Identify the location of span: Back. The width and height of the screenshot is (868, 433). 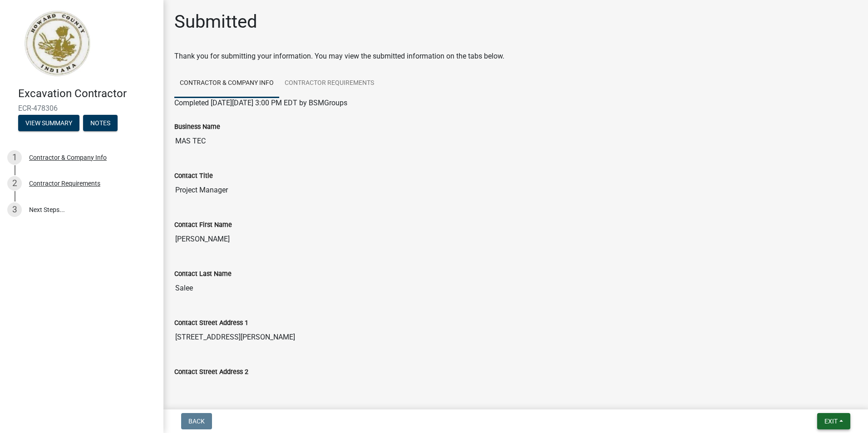
(196, 421).